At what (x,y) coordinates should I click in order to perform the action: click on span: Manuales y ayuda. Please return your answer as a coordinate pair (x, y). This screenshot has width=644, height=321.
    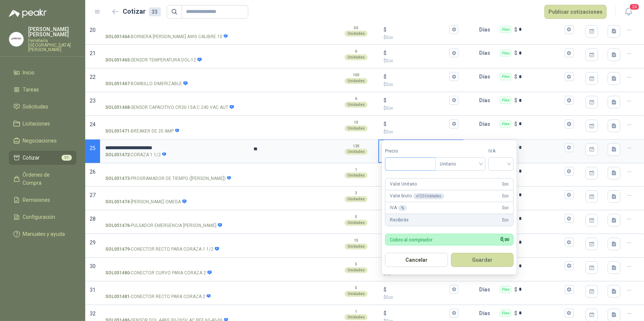
    Looking at the image, I should click on (44, 234).